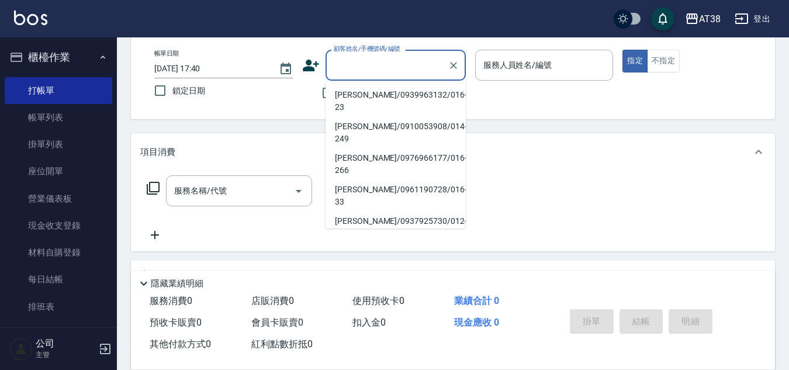  I want to click on button: Choose date, selected date is 2025-08-22, so click(286, 69).